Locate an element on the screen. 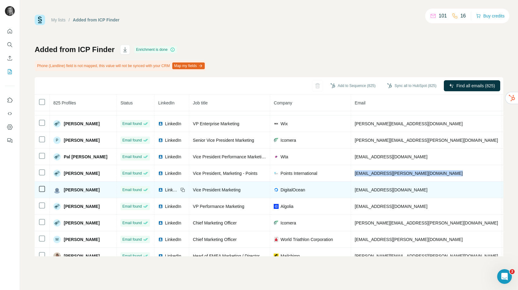 This screenshot has width=518, height=290. span: Points International is located at coordinates (299, 173).